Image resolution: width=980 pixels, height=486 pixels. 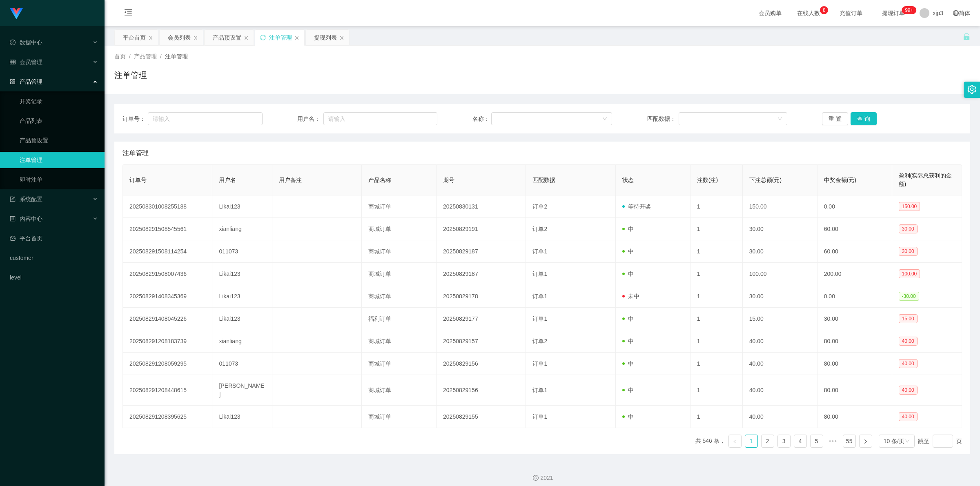 I want to click on span: 注单管理, so click(x=177, y=57).